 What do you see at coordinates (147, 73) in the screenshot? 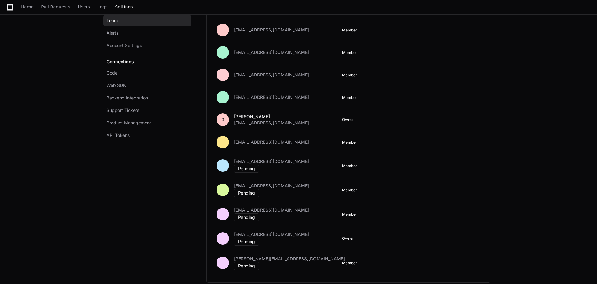
I see `a: Code` at bounding box center [147, 73].